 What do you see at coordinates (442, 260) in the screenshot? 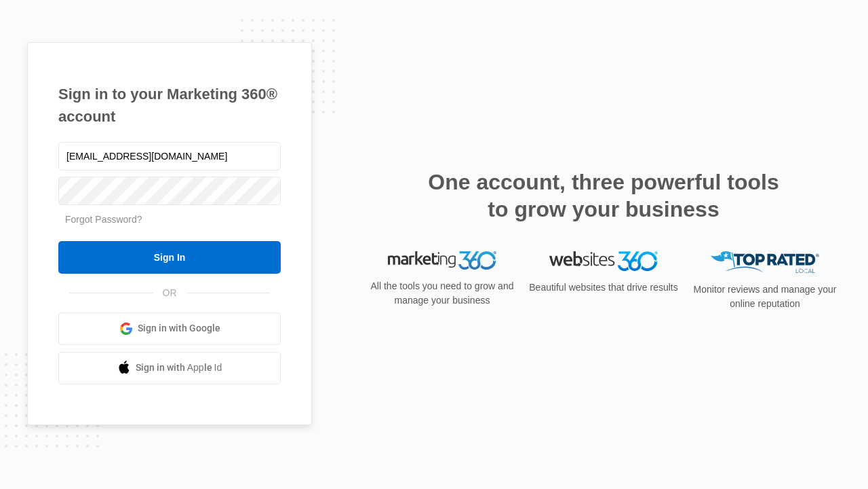
I see `img: Marketing 360` at bounding box center [442, 260].